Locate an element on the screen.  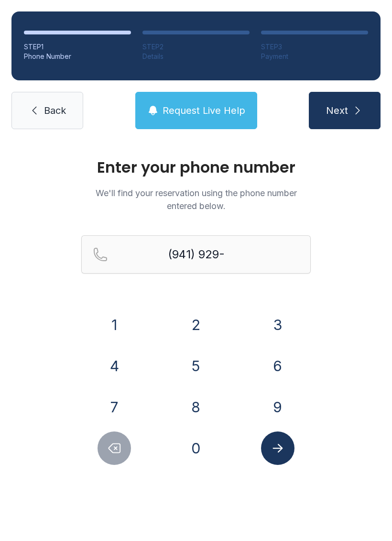
button: 5 is located at coordinates (196, 366).